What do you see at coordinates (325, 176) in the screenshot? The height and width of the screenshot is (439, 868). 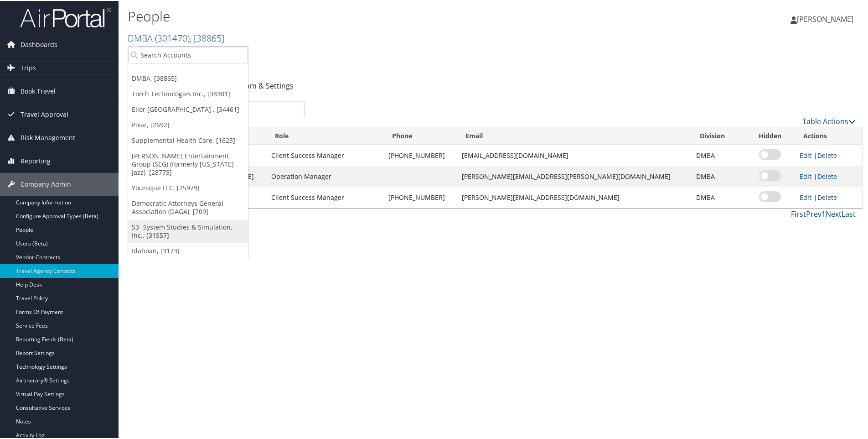 I see `td: Operation Manager` at bounding box center [325, 176].